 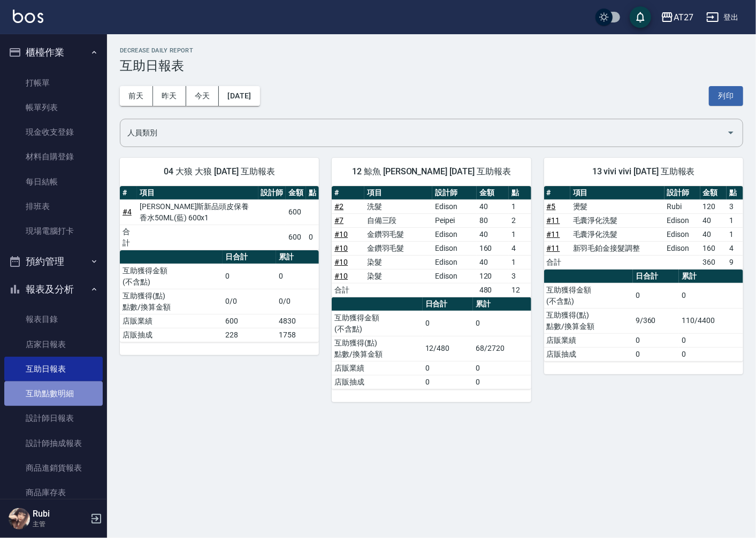 What do you see at coordinates (493, 276) in the screenshot?
I see `td: 120` at bounding box center [493, 276].